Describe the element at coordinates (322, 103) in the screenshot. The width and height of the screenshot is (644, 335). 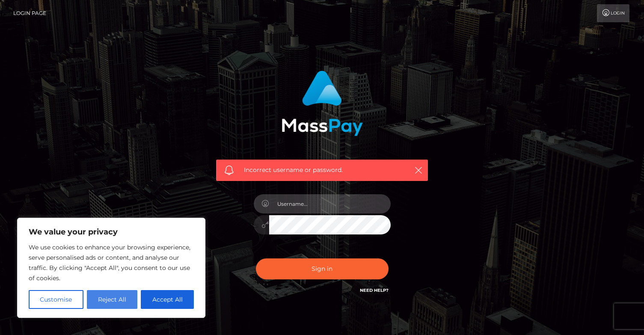
I see `img: MassPay Login` at that location.